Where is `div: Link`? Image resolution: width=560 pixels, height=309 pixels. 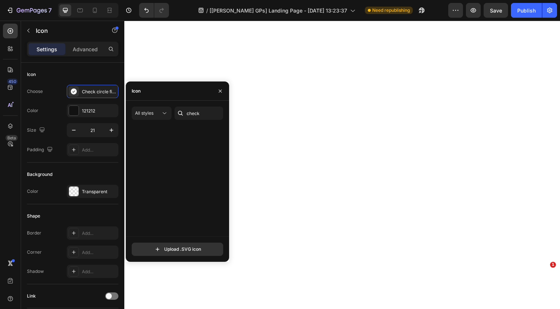 div: Link is located at coordinates (31, 296).